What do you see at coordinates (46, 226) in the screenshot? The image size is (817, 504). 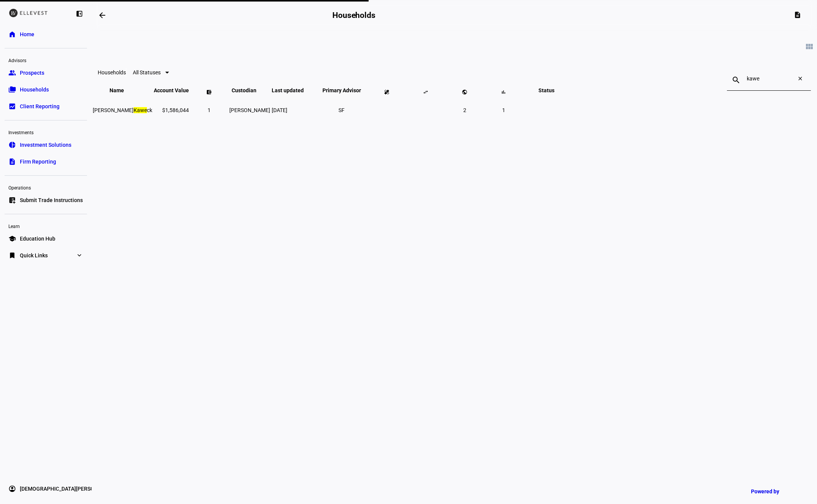 I see `div: Learn` at bounding box center [46, 226].